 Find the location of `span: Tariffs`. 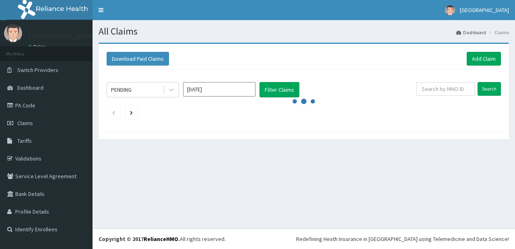

span: Tariffs is located at coordinates (25, 141).